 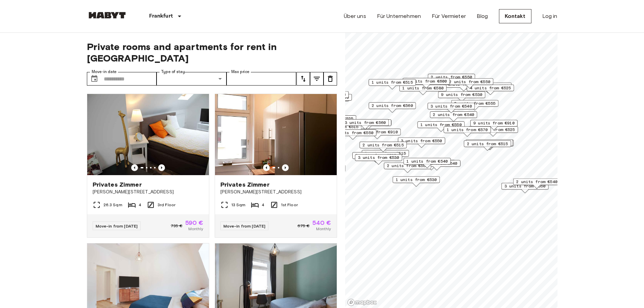 What do you see at coordinates (325, 95) in the screenshot?
I see `span: 1 units from €685` at bounding box center [325, 95].